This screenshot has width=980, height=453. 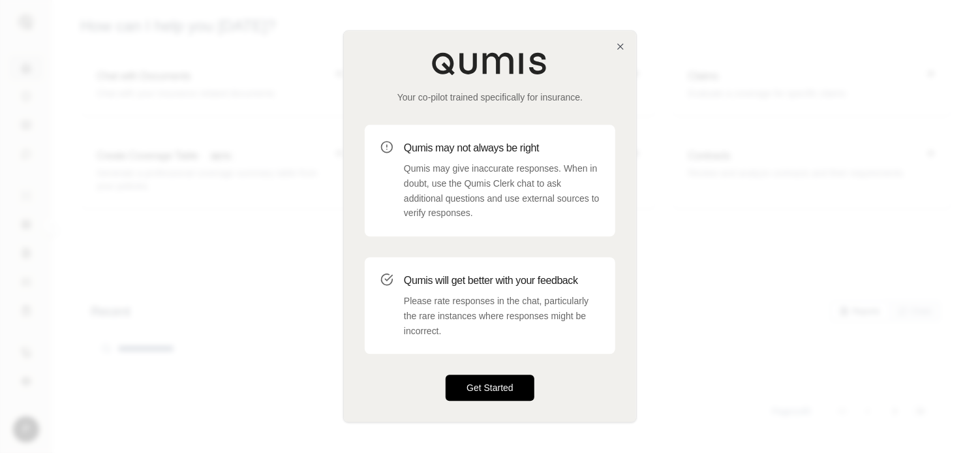 What do you see at coordinates (490, 63) in the screenshot?
I see `img: Qumis Logo` at bounding box center [490, 63].